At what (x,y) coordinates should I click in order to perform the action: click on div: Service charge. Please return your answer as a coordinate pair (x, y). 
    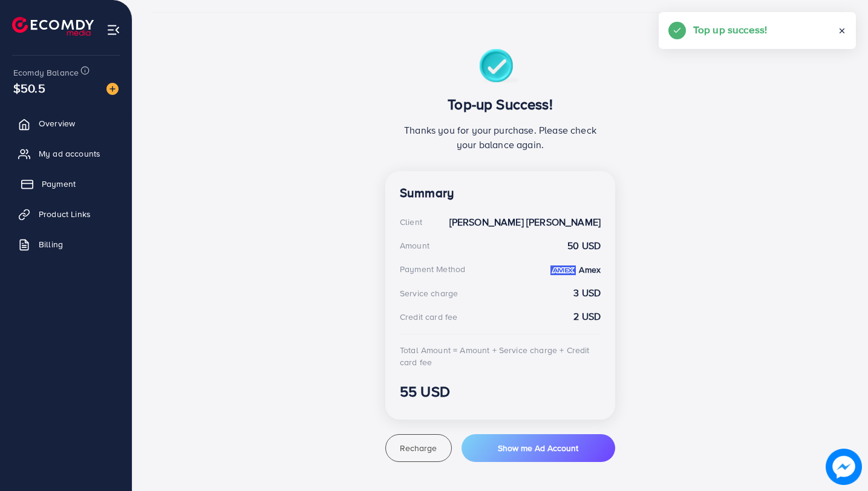
    Looking at the image, I should click on (429, 293).